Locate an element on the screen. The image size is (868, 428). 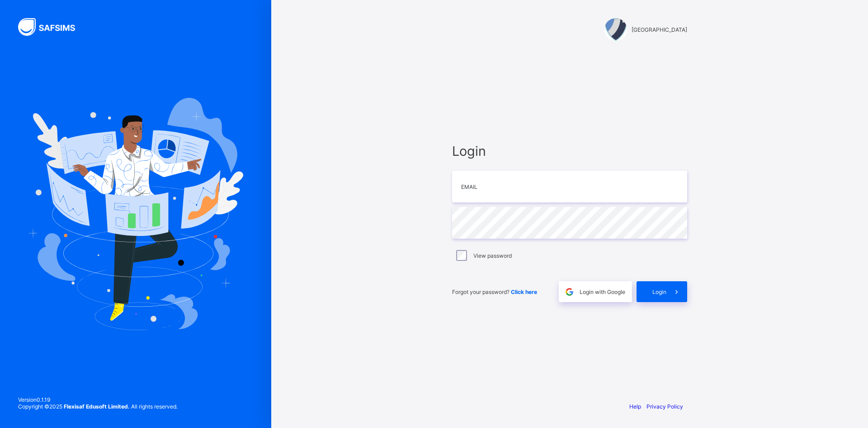
a: Privacy Policy is located at coordinates (665, 406).